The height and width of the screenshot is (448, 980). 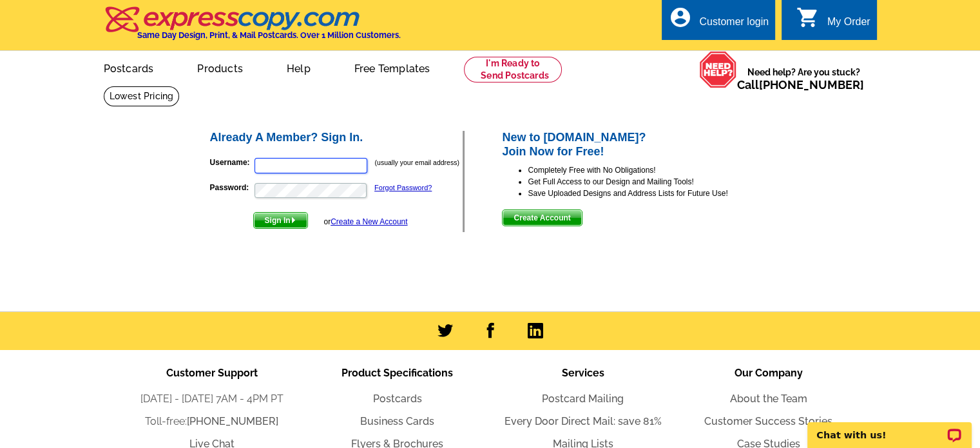 What do you see at coordinates (252, 28) in the screenshot?
I see `a: Same Day Design, Print, & Mail Postcards. Over 1 Million Customers.` at bounding box center [252, 28].